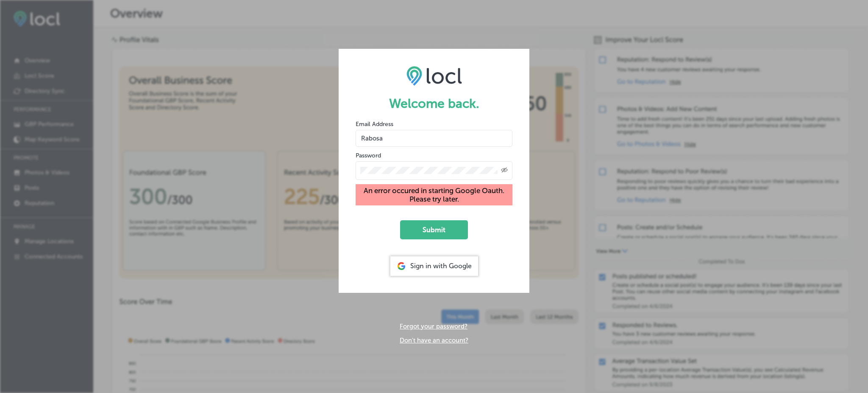 The width and height of the screenshot is (868, 393). What do you see at coordinates (368, 155) in the screenshot?
I see `label: Password` at bounding box center [368, 155].